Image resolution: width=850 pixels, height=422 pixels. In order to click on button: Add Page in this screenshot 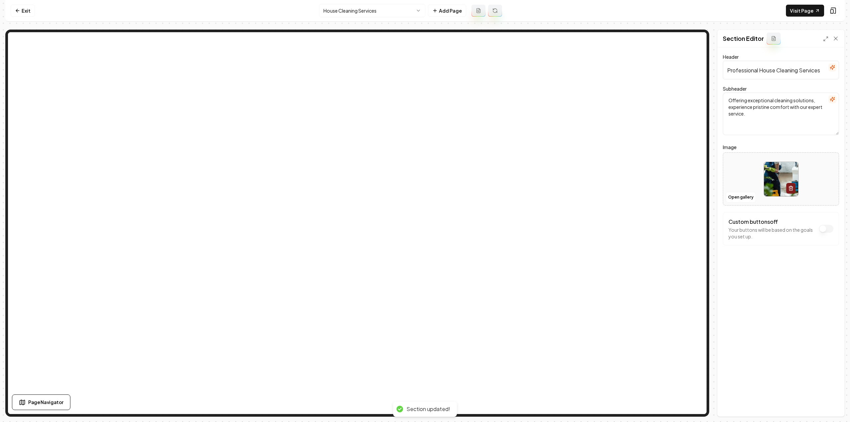, I will do `click(447, 11)`.